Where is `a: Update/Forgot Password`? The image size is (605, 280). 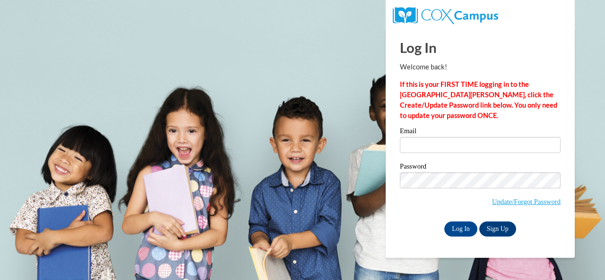
a: Update/Forgot Password is located at coordinates (526, 202).